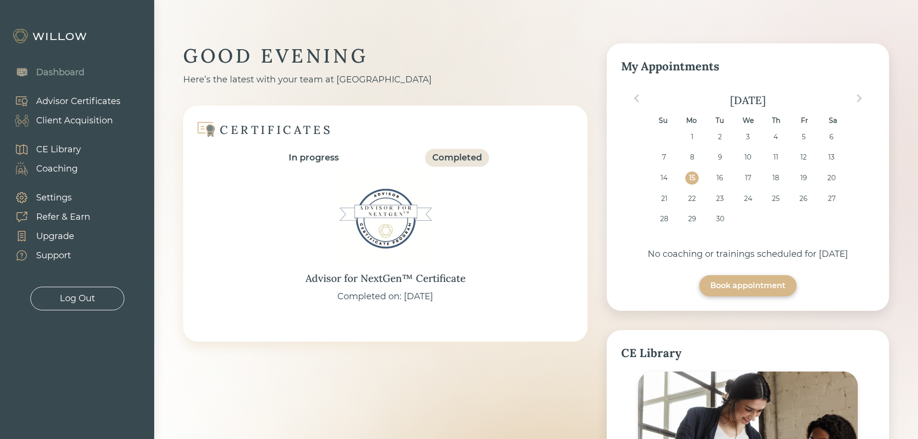  What do you see at coordinates (386, 279) in the screenshot?
I see `div: Advisor for NextGen™ Certificate` at bounding box center [386, 279].